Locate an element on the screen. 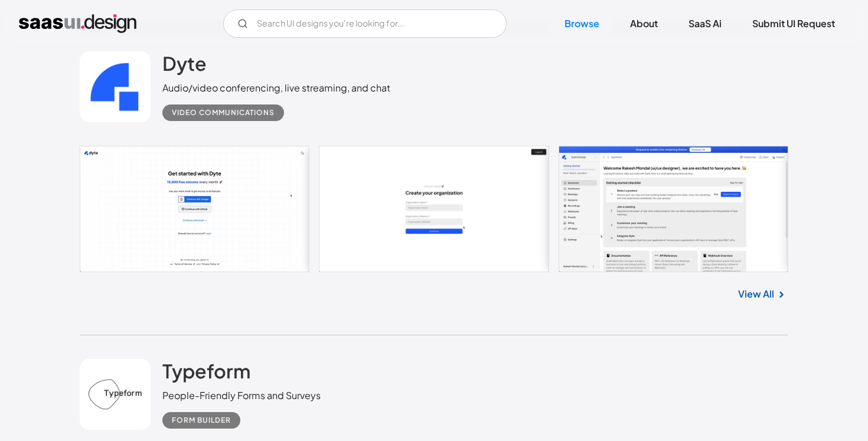 The height and width of the screenshot is (441, 868). input: Search UI designs you're looking for... is located at coordinates (365, 23).